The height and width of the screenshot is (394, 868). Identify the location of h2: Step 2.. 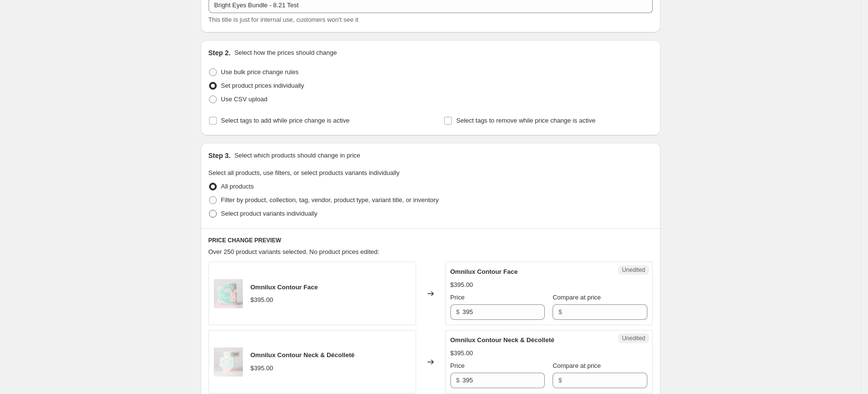
(220, 53).